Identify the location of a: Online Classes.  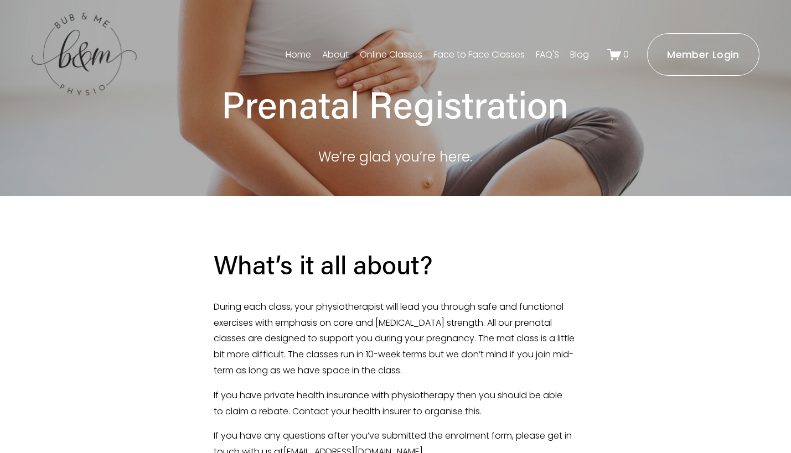
(391, 55).